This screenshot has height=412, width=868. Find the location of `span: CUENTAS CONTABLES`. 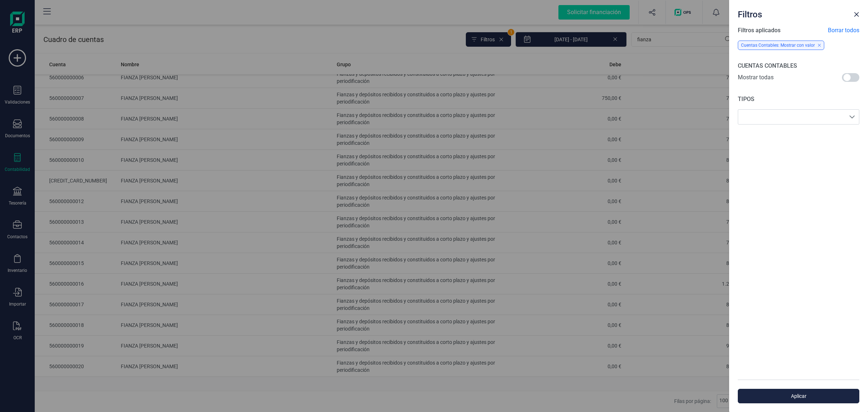

span: CUENTAS CONTABLES is located at coordinates (768, 66).